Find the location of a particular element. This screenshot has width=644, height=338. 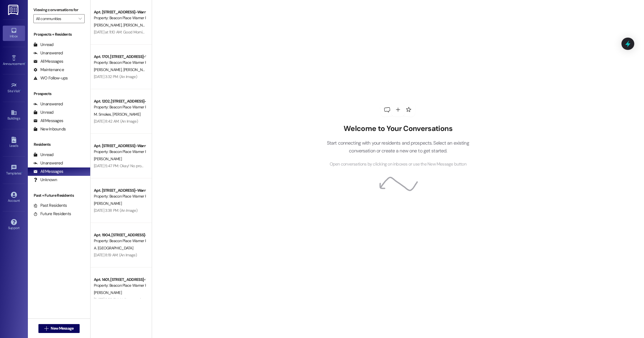

a: Buildings is located at coordinates (14, 115).